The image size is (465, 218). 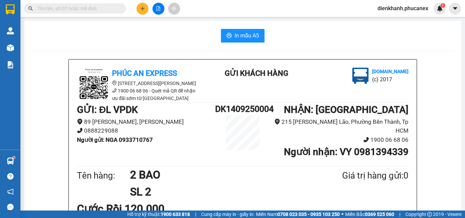 I want to click on h1: SL 2, so click(x=219, y=192).